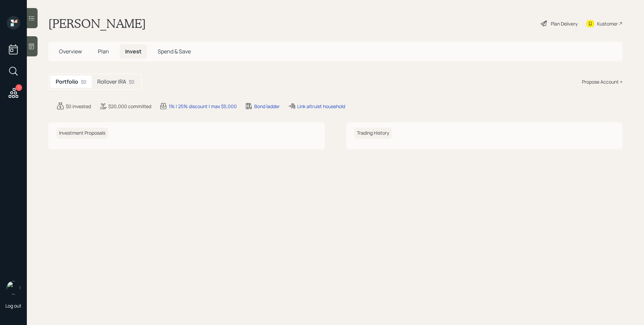  I want to click on div: $20,000 committed, so click(130, 106).